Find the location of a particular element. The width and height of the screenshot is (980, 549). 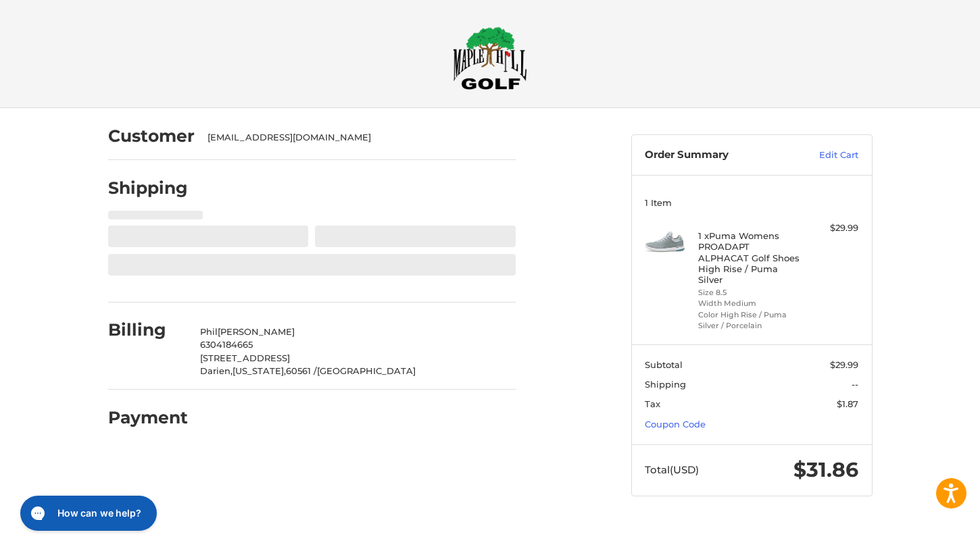

span: Tax is located at coordinates (652, 404).